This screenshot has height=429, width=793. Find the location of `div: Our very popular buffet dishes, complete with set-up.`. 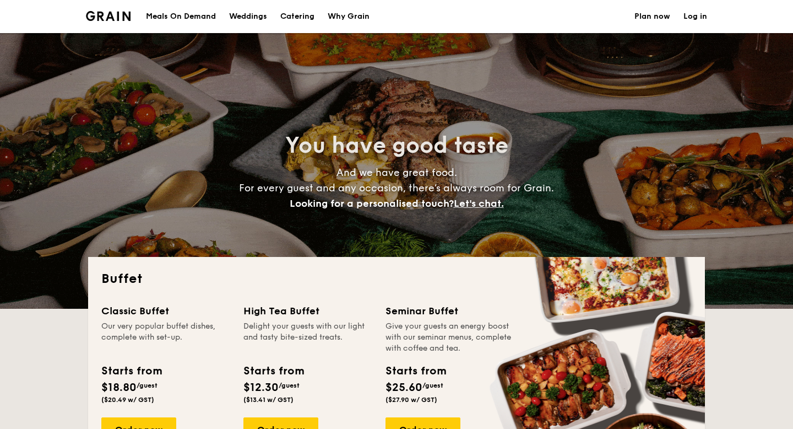

div: Our very popular buffet dishes, complete with set-up. is located at coordinates (166, 337).